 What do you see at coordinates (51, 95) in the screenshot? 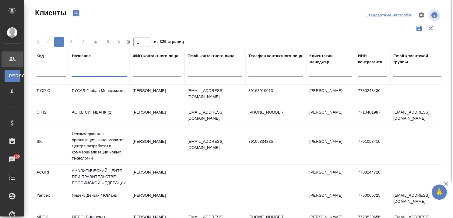
I see `td: T-OP-C` at bounding box center [51, 95].